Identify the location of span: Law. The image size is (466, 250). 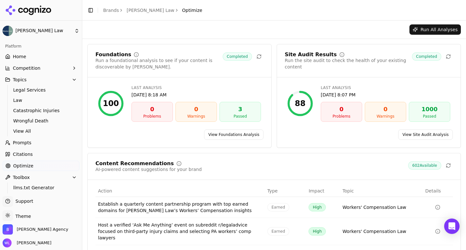
(41, 100).